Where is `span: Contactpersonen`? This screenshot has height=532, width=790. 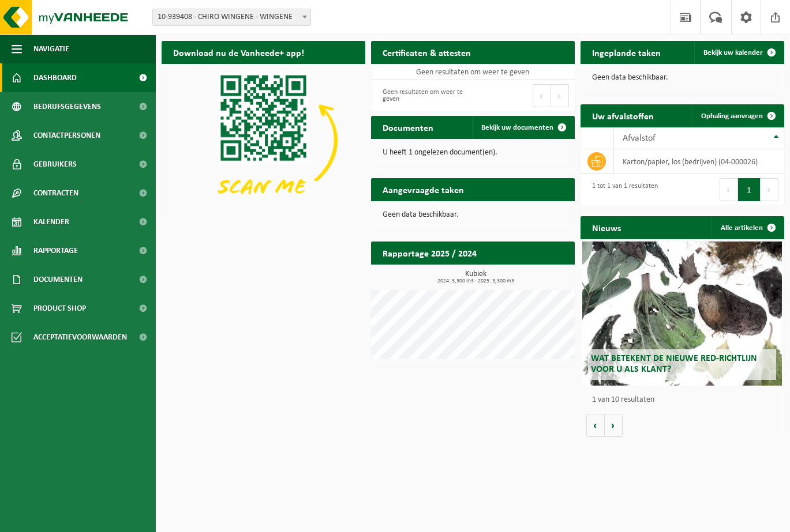 span: Contactpersonen is located at coordinates (67, 135).